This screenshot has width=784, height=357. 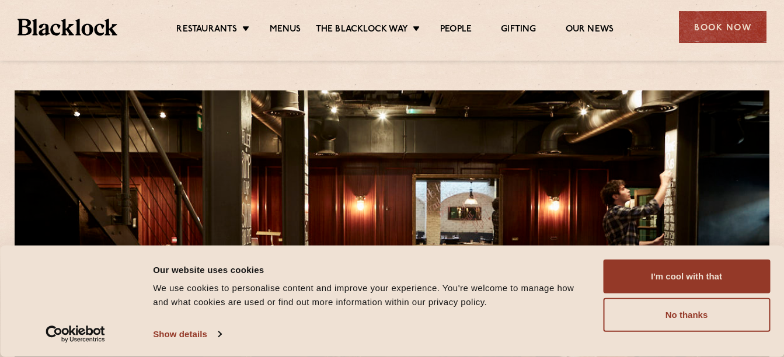 I want to click on a: Usercentrics Cookiebot - opens in a new window, so click(x=75, y=335).